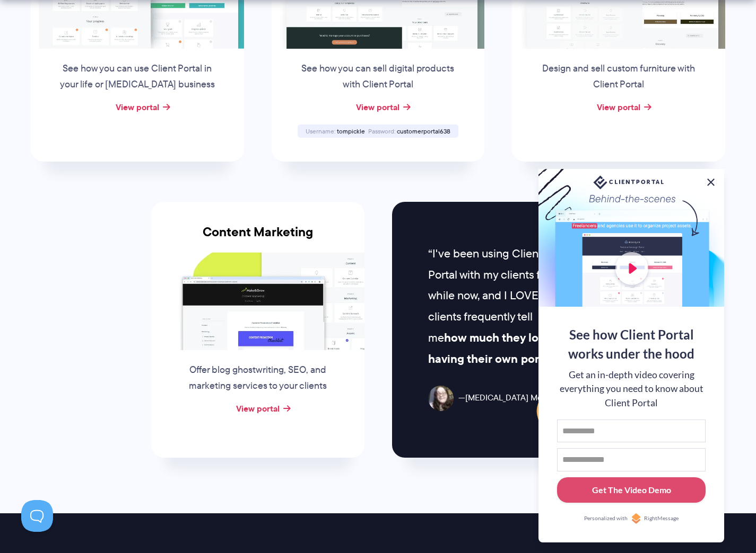 This screenshot has height=553, width=756. Describe the element at coordinates (258, 379) in the screenshot. I see `p: Offer blog ghostwriting, SEO, and marketing services to your clients` at that location.